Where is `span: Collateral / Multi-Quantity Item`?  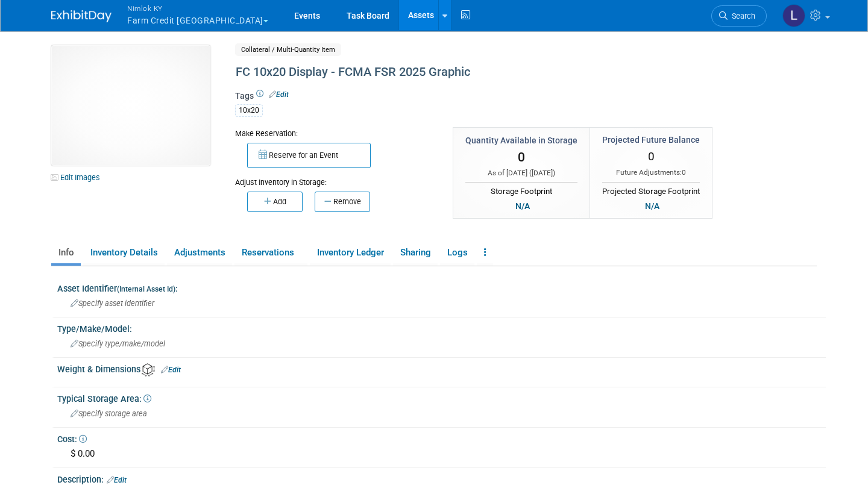 span: Collateral / Multi-Quantity Item is located at coordinates (288, 50).